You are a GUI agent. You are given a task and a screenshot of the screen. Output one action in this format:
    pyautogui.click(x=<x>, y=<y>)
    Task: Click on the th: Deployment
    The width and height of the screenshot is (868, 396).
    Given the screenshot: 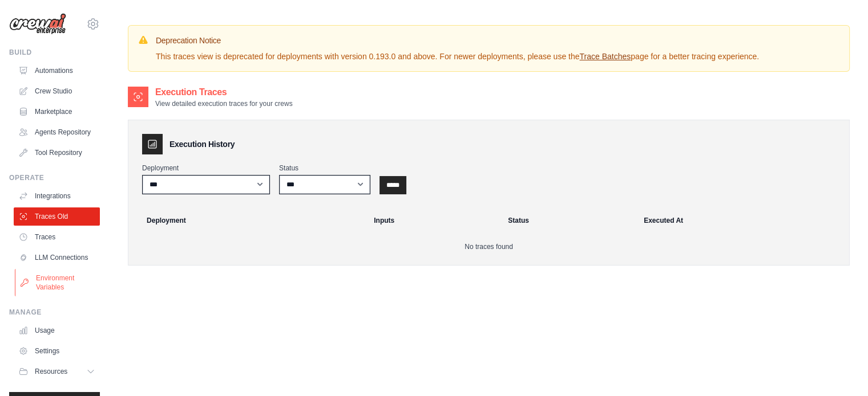 What is the action you would take?
    pyautogui.click(x=250, y=221)
    